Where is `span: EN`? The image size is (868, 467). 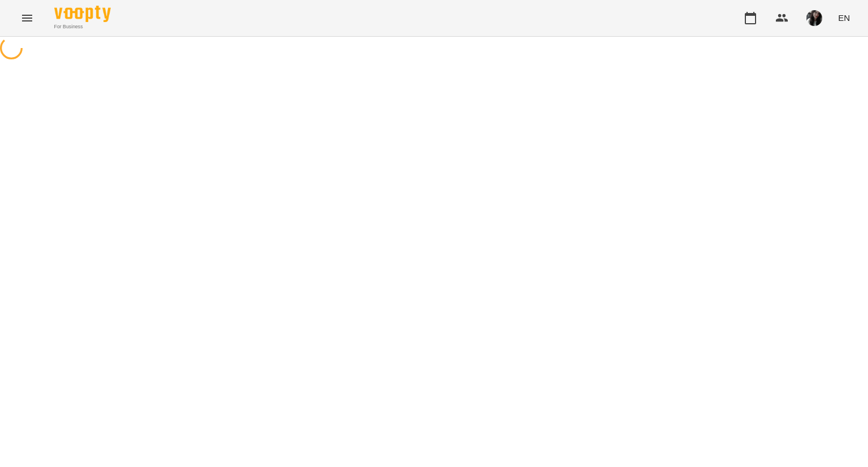
span: EN is located at coordinates (844, 18).